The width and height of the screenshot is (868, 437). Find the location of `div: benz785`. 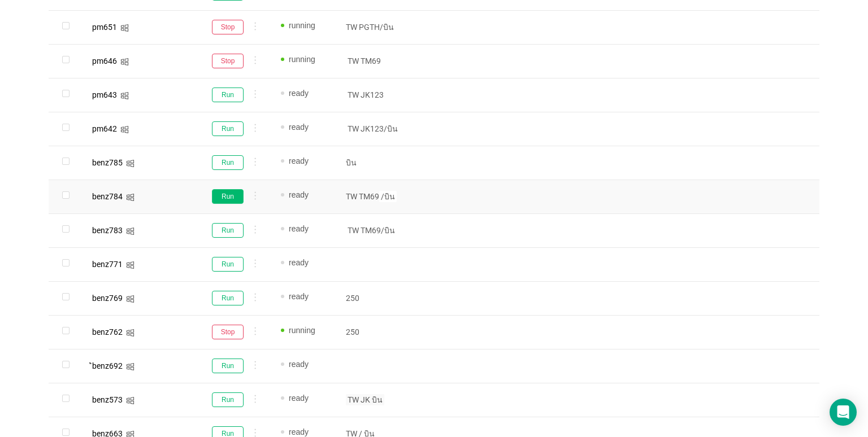

div: benz785 is located at coordinates (107, 163).